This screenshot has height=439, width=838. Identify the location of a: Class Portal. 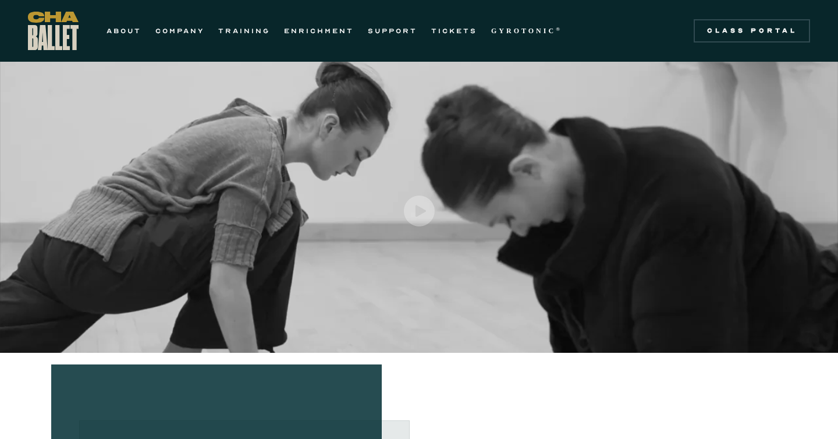
(752, 31).